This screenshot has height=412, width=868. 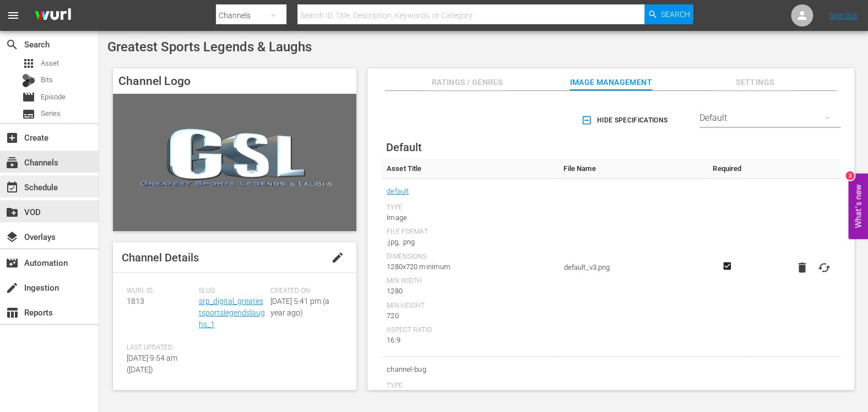 What do you see at coordinates (232, 291) in the screenshot?
I see `span: Slug:` at bounding box center [232, 291].